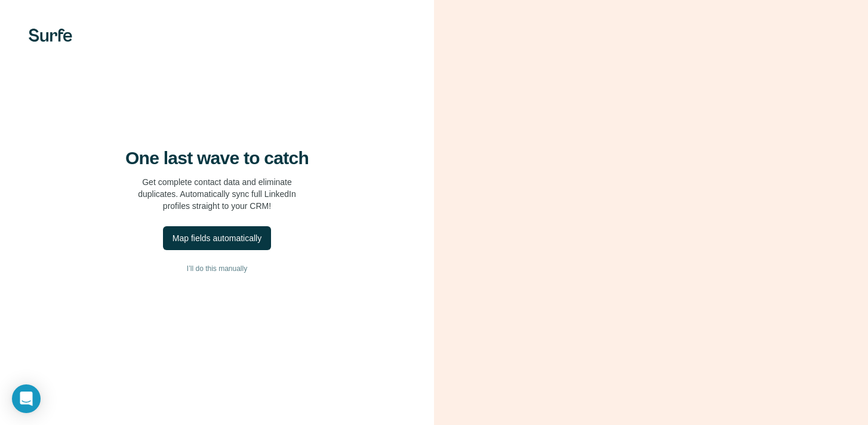 This screenshot has width=868, height=425. Describe the element at coordinates (217, 158) in the screenshot. I see `h4: One last wave to catch` at that location.